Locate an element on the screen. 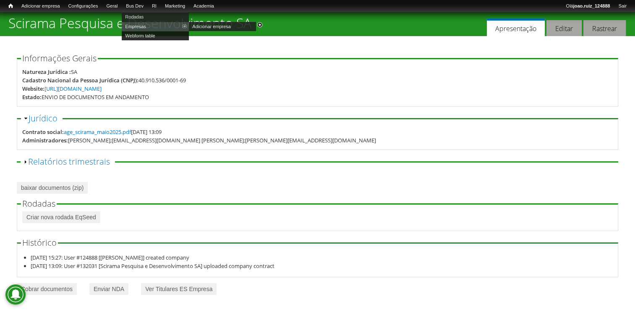 The width and height of the screenshot is (635, 310). div: Natureza Jurídica : is located at coordinates (47, 72).